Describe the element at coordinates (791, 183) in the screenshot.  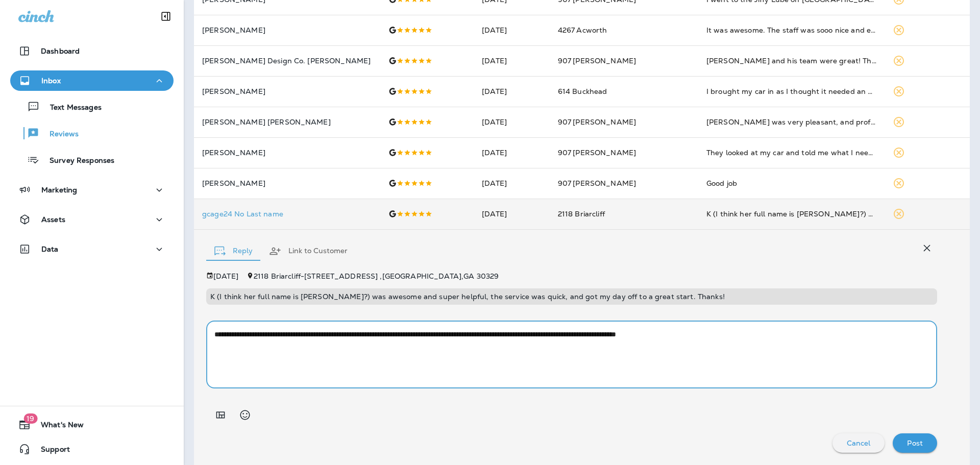
I see `div: Good job` at that location.